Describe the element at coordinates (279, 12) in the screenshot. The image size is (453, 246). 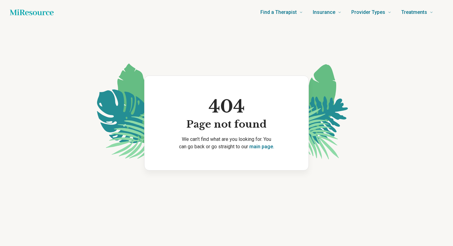
I see `span: Find a Therapist` at that location.